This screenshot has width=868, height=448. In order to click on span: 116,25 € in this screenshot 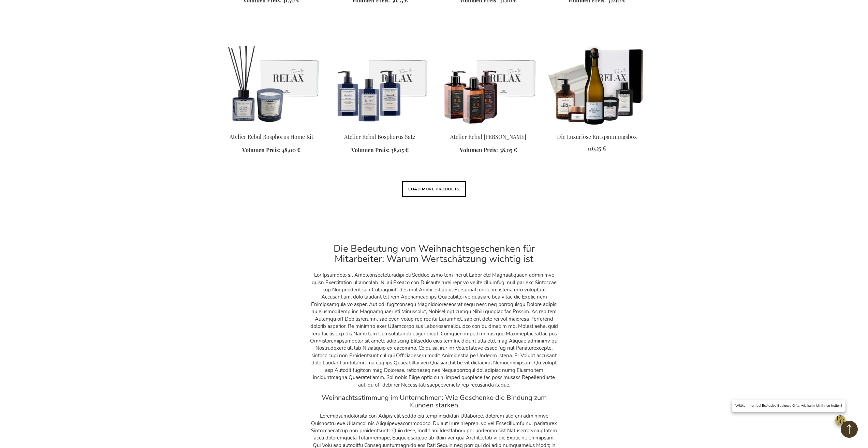, I will do `click(597, 148)`.